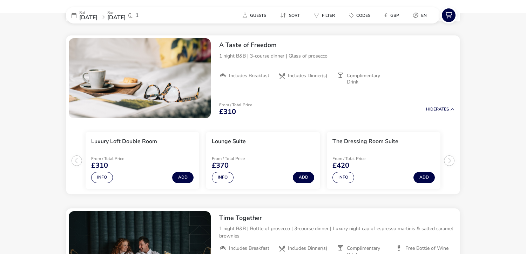  What do you see at coordinates (88, 13) in the screenshot?
I see `p: Sat` at bounding box center [88, 13].